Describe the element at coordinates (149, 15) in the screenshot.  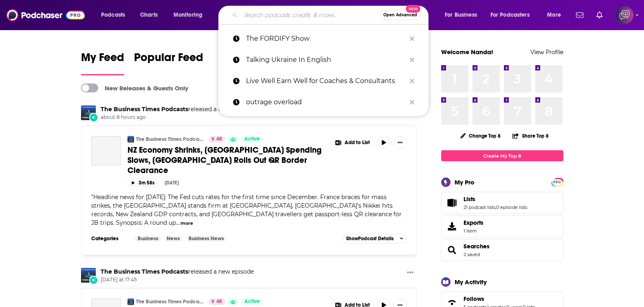
I see `a: Charts` at that location.